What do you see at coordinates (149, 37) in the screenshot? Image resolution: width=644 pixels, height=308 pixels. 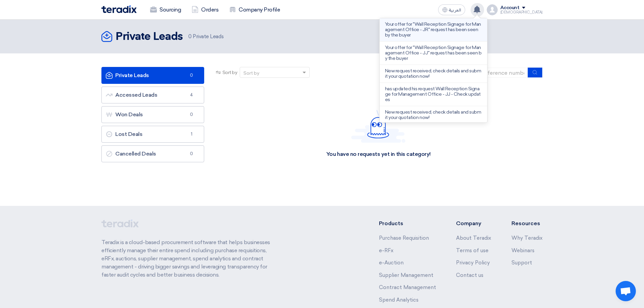 I see `h2: Private Leads` at bounding box center [149, 37].